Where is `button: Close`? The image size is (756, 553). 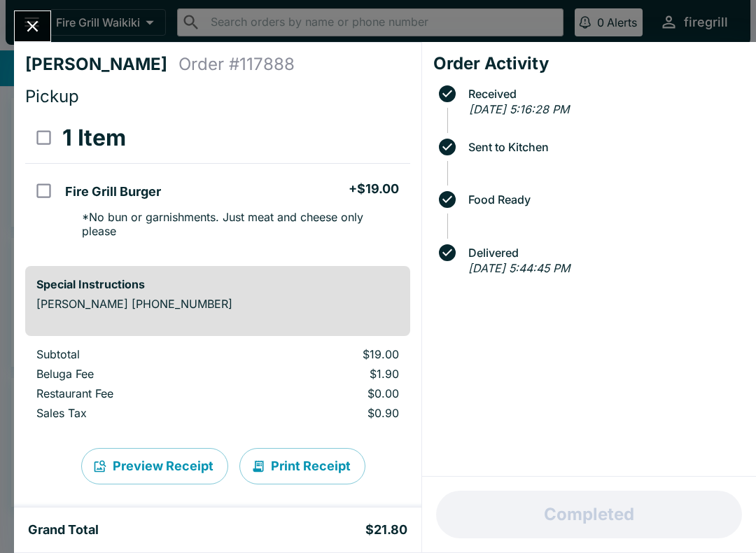 button: Close is located at coordinates (32, 26).